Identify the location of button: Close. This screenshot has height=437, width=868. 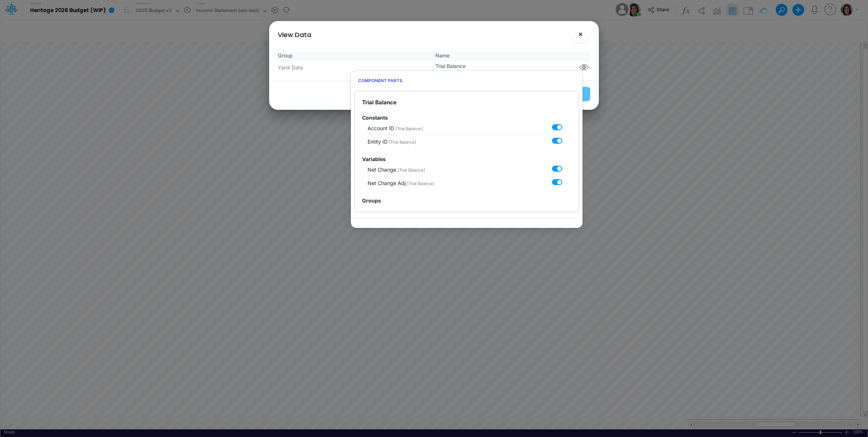
(580, 34).